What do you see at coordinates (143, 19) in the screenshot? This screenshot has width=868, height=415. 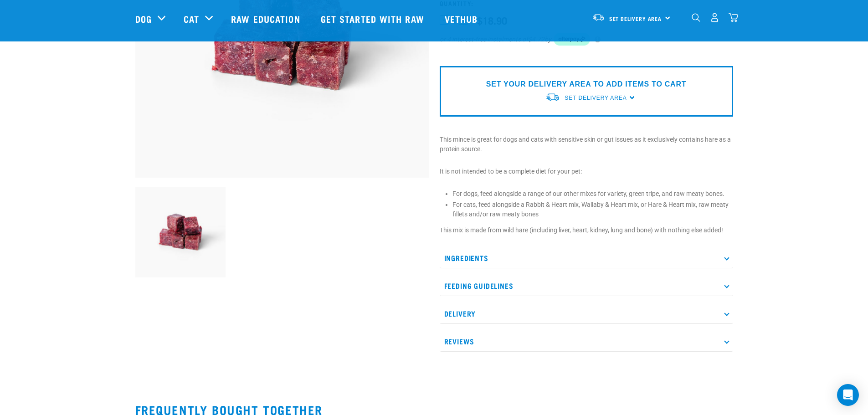 I see `a: Dog` at bounding box center [143, 19].